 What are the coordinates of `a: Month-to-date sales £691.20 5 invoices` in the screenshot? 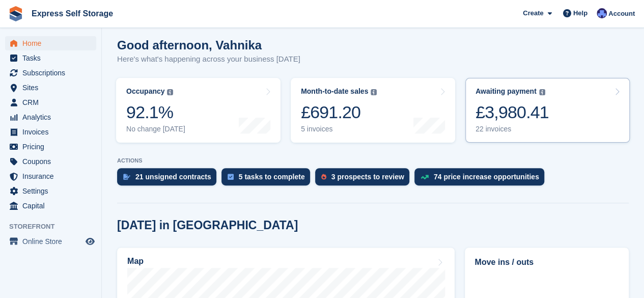 It's located at (373, 110).